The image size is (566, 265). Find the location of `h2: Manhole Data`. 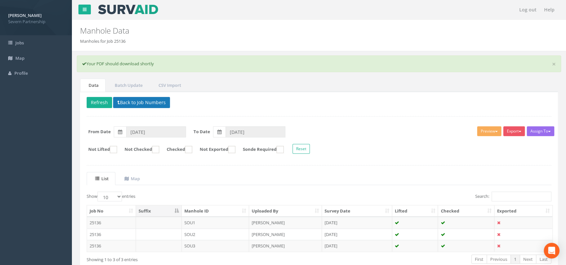

h2: Manhole Data is located at coordinates (278, 31).